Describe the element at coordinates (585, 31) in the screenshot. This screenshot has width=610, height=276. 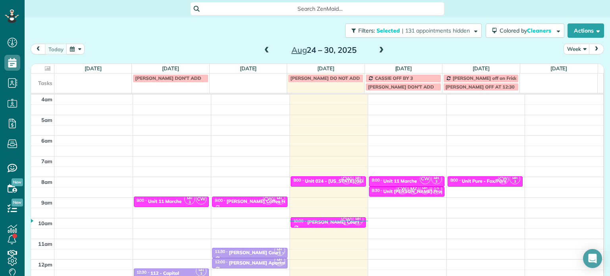
I see `button: Actions` at that location.